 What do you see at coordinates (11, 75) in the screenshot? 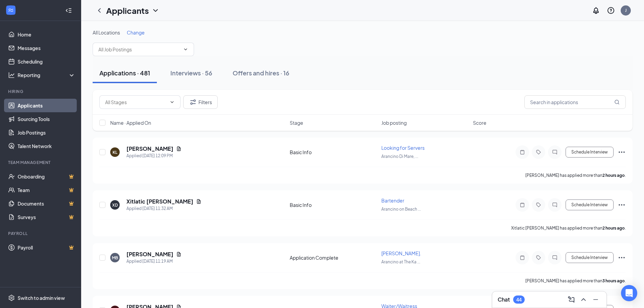
I see `svg: Analysis` at bounding box center [11, 75].